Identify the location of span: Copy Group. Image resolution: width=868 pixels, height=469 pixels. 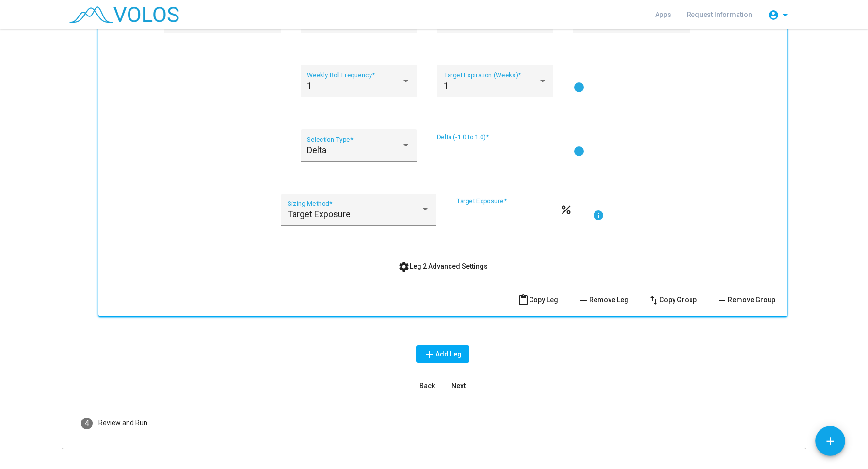
(672, 300).